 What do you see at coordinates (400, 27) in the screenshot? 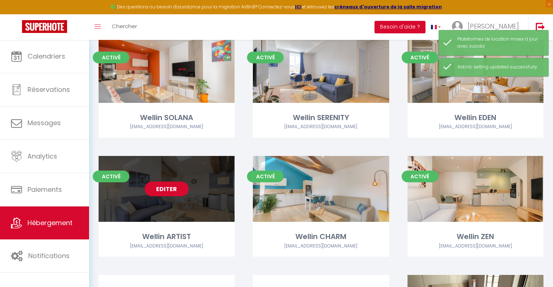
I see `button: Besoin d'aide ?` at bounding box center [400, 27].